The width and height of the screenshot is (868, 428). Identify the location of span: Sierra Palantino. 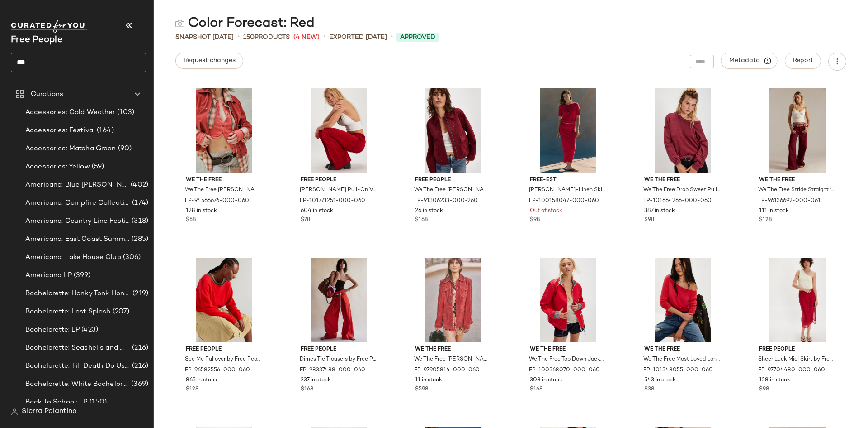
(49, 411).